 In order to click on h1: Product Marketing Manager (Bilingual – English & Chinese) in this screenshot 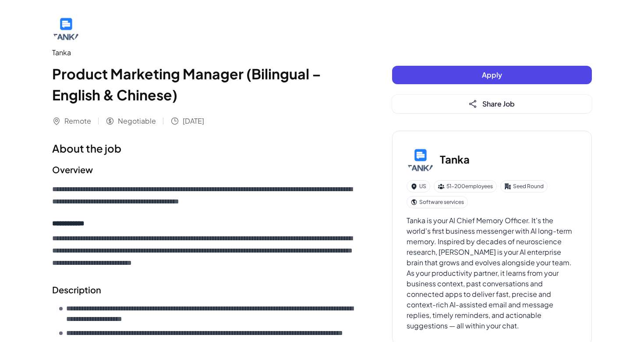, I will do `click(205, 84)`.